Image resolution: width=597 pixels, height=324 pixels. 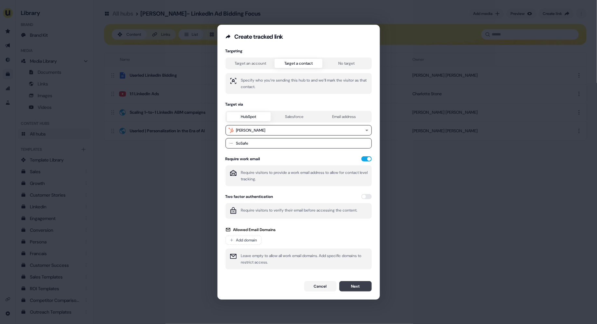 What do you see at coordinates (242, 143) in the screenshot?
I see `div: SoSafe` at bounding box center [242, 143].